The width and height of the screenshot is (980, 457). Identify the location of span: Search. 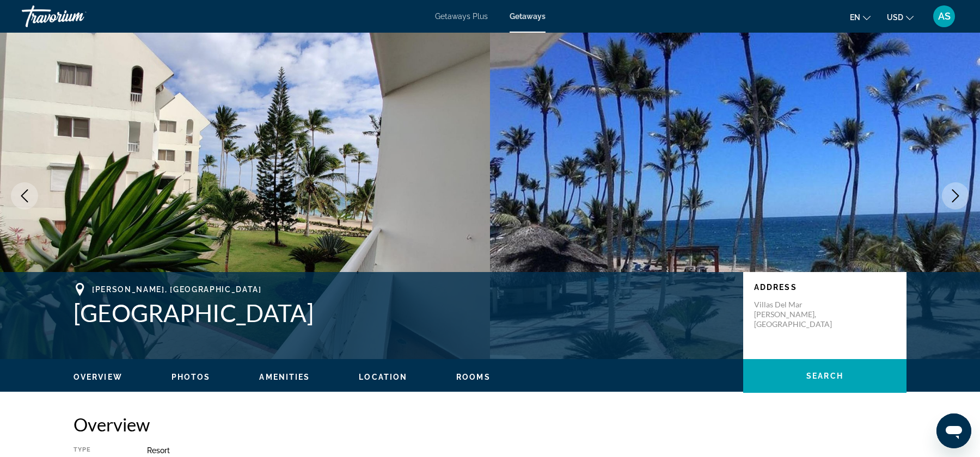
(825, 376).